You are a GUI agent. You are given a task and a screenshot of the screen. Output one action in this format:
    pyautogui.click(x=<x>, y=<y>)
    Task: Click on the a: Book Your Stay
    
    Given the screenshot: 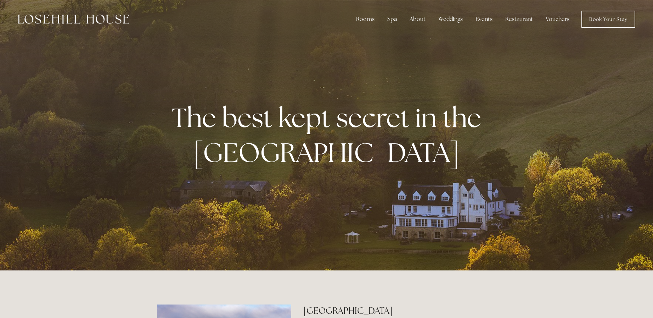 What is the action you would take?
    pyautogui.click(x=609, y=19)
    